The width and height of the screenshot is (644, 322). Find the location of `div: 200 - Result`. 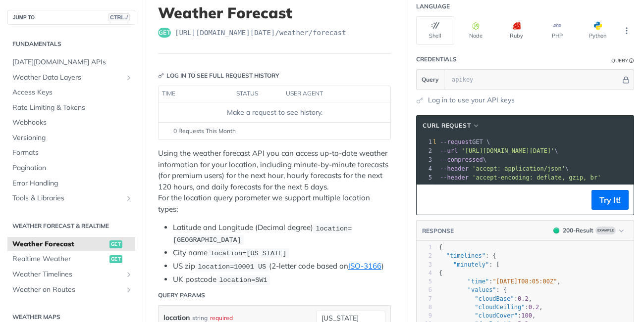

div: 200 - Result is located at coordinates (578, 231).